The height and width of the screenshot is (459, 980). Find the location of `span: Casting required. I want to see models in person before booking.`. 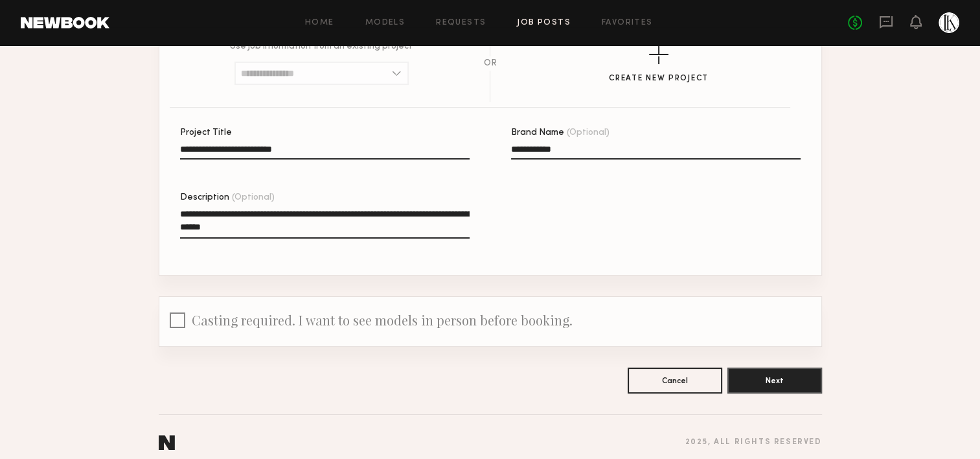

span: Casting required. I want to see models in person before booking. is located at coordinates (382, 319).